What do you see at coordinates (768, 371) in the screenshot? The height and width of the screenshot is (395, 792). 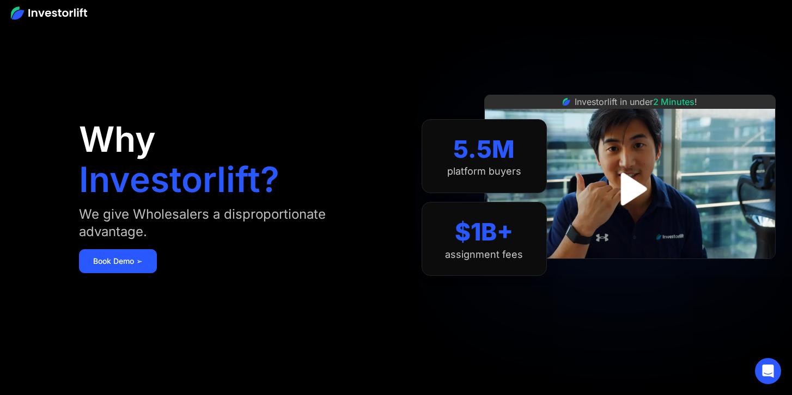 I see `div: Open Intercom Messenger` at bounding box center [768, 371].